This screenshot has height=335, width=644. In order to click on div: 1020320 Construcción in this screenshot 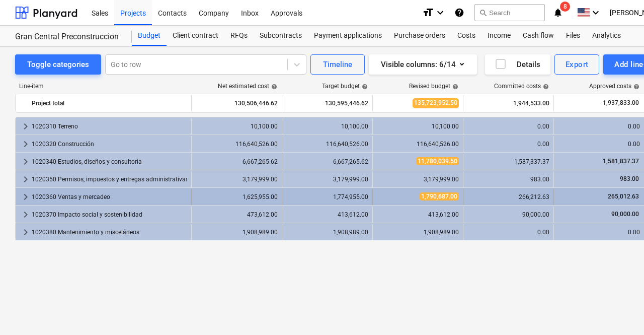, I will do `click(109, 144)`.